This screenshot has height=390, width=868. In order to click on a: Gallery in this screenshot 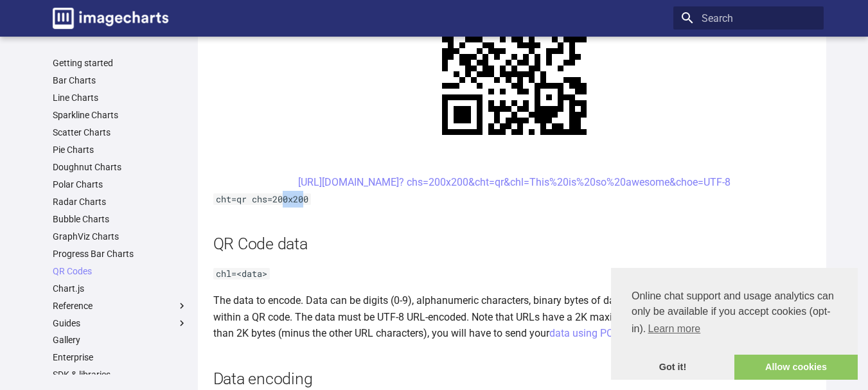, I will do `click(120, 341)`.